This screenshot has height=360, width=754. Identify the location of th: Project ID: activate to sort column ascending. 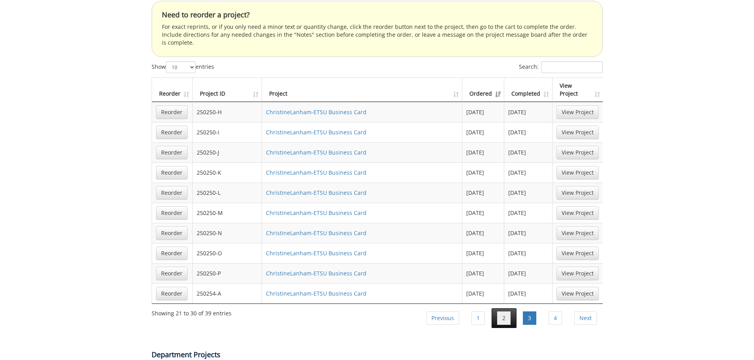
(228, 90).